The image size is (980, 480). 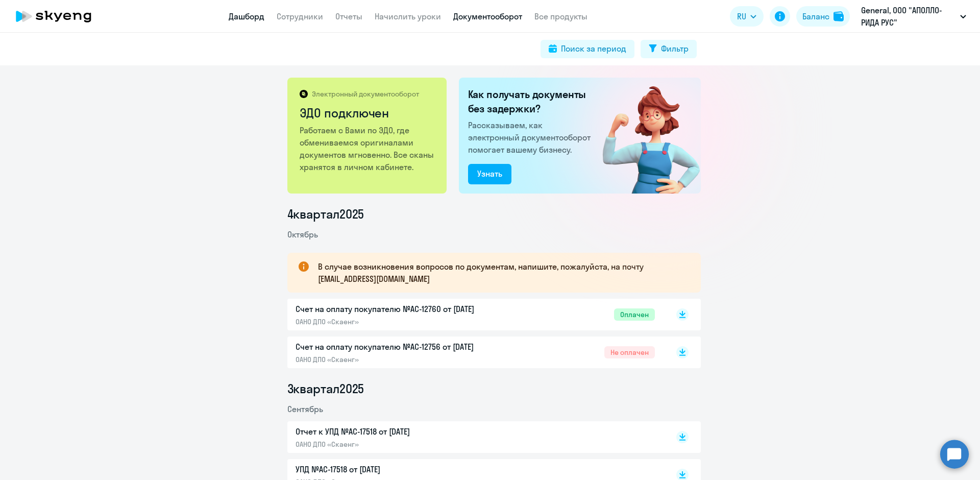 What do you see at coordinates (822, 17) in the screenshot?
I see `button: Балансbalance` at bounding box center [822, 17].